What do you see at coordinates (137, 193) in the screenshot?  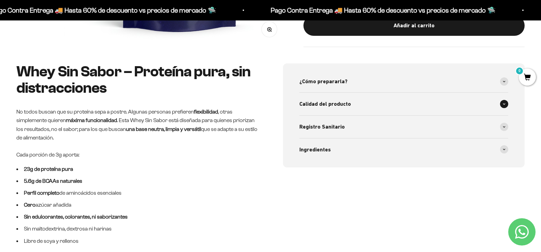 I see `li: de aminoácidos esenciales` at bounding box center [137, 193].